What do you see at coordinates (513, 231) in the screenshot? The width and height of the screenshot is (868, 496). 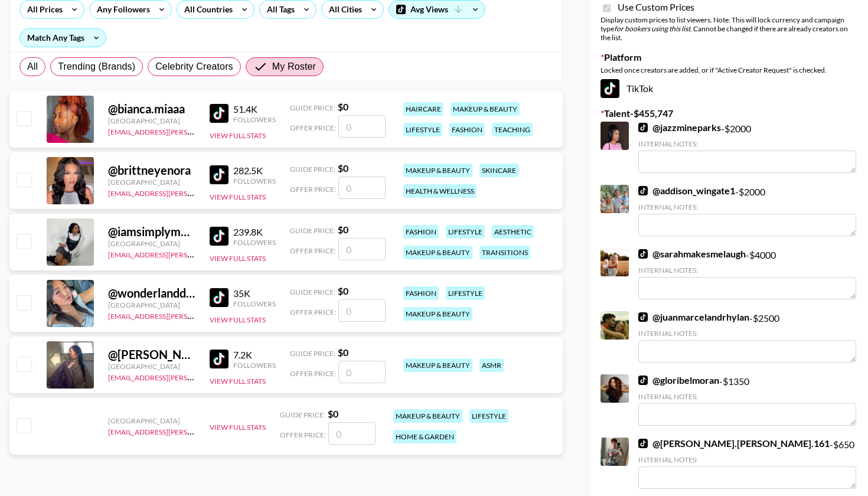 I see `div: aesthetic` at bounding box center [513, 231].